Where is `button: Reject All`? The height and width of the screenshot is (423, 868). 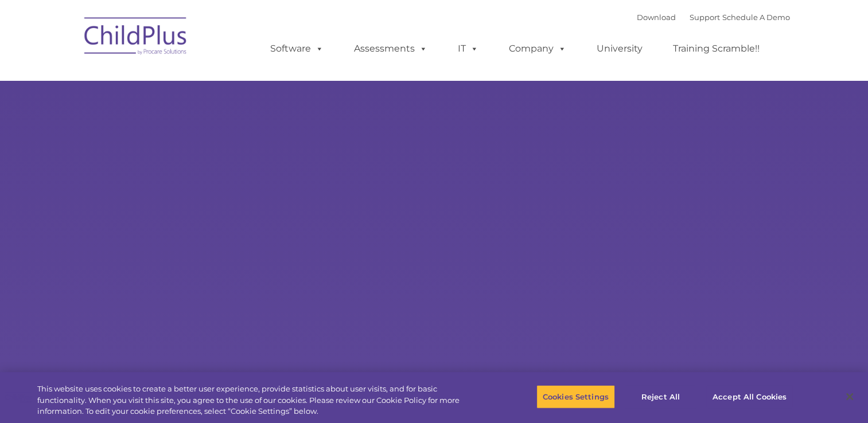 button: Reject All is located at coordinates (661, 397).